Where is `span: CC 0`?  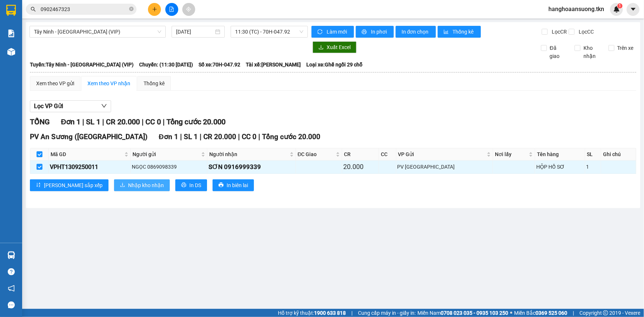 span: CC 0 is located at coordinates (153, 122).